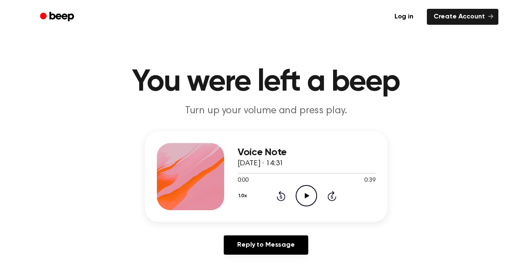 Image resolution: width=532 pixels, height=279 pixels. What do you see at coordinates (306, 153) in the screenshot?
I see `h3: Voice Note` at bounding box center [306, 153].